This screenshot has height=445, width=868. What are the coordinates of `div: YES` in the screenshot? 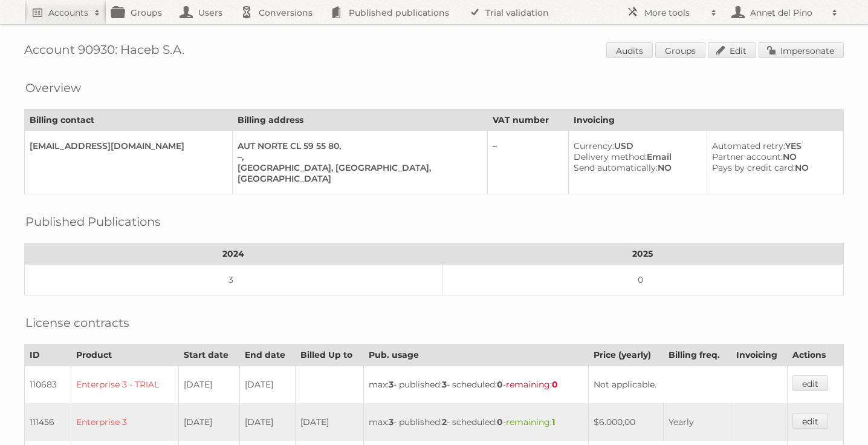 It's located at (772, 146).